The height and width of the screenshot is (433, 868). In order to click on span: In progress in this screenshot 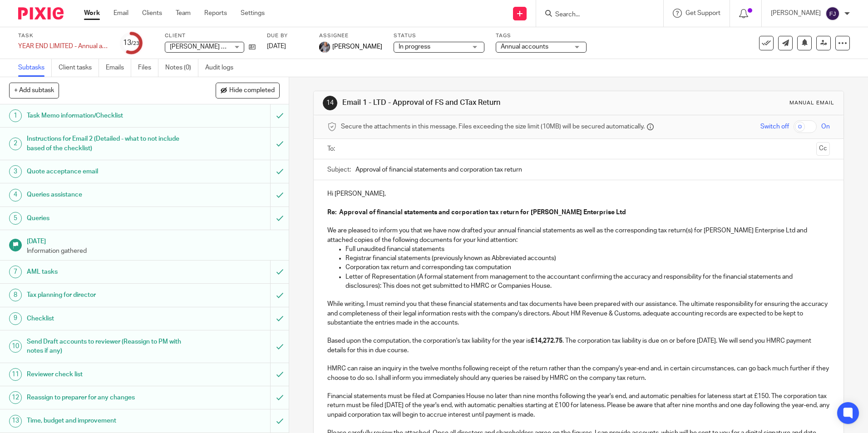, I will do `click(414, 46)`.